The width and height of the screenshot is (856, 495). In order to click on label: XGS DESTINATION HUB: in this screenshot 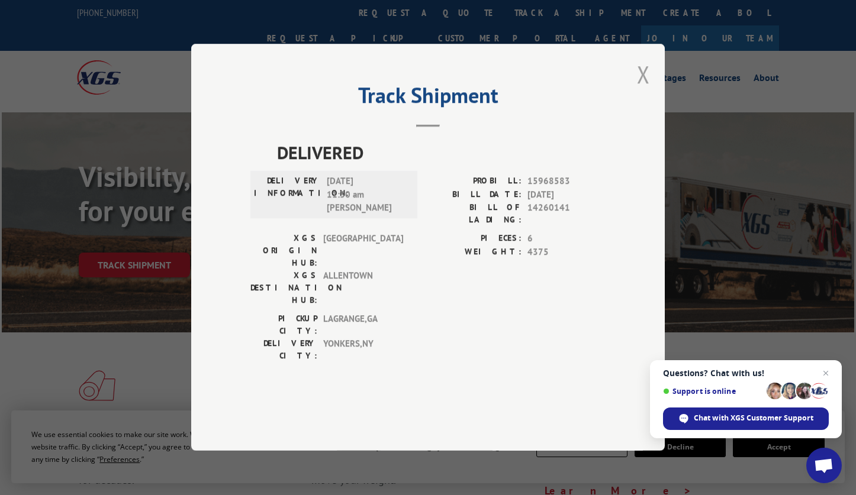, I will do `click(284, 288)`.